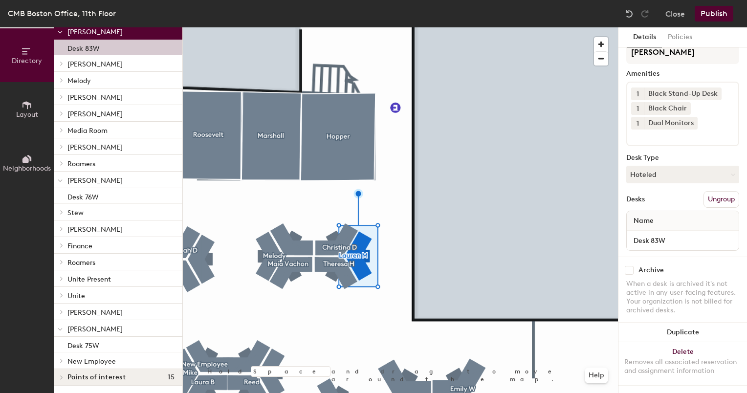  I want to click on button: Policies, so click(680, 37).